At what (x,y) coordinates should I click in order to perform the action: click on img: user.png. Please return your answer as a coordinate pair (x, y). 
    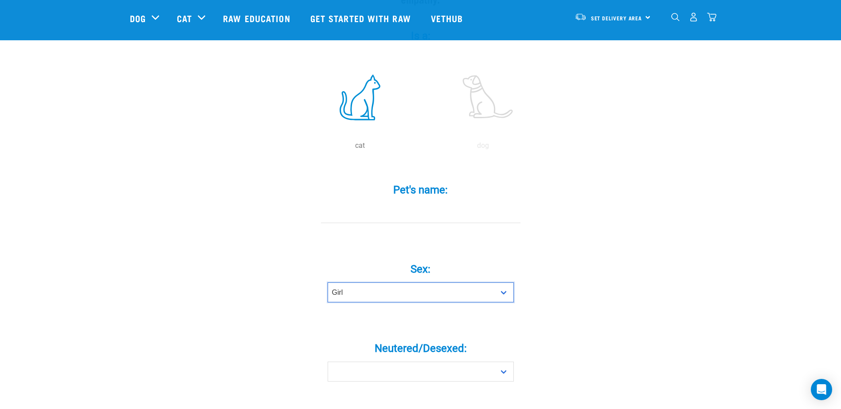
    Looking at the image, I should click on (693, 17).